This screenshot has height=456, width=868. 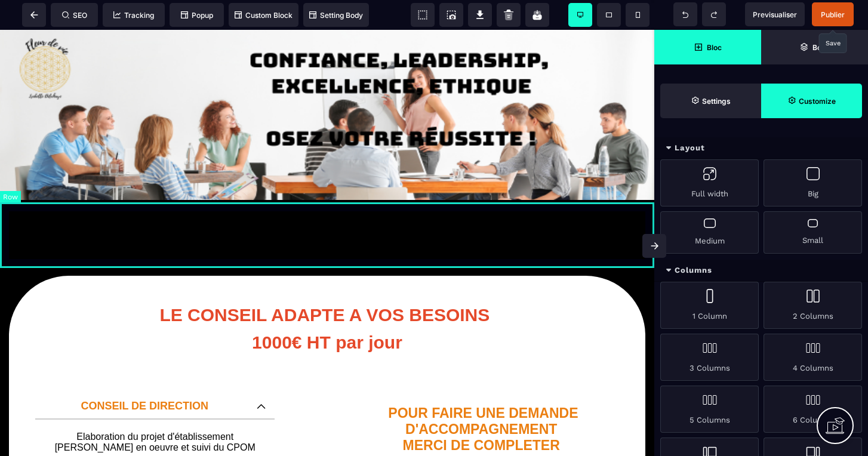 I want to click on p: CONSEIL DE DIRECTION, so click(x=145, y=376).